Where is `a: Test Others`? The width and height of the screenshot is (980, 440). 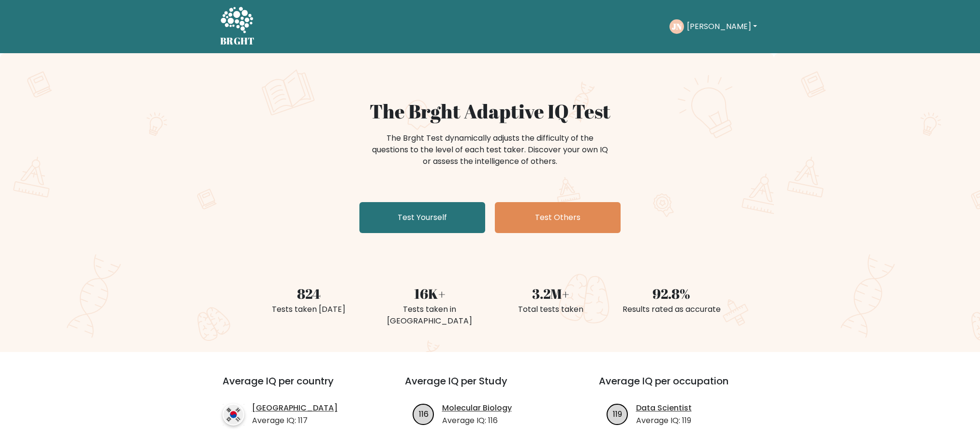 a: Test Others is located at coordinates (557, 218).